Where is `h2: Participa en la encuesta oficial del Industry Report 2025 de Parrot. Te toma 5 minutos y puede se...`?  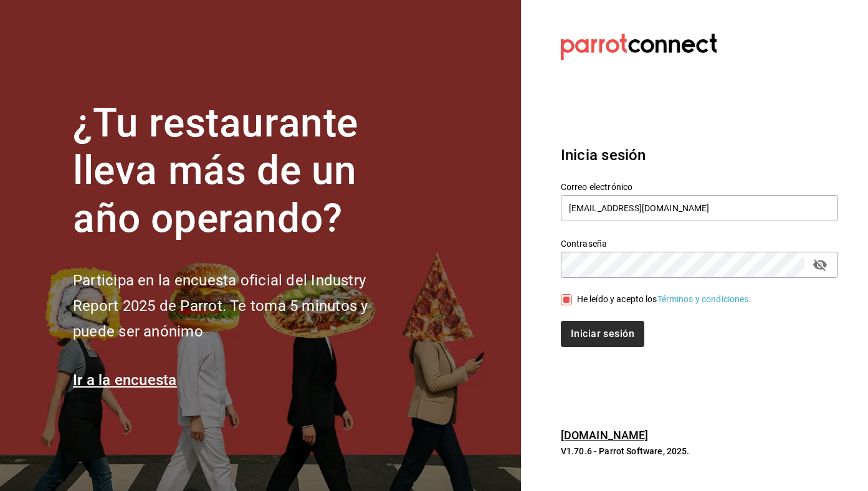 h2: Participa en la encuesta oficial del Industry Report 2025 de Parrot. Te toma 5 minutos y puede se... is located at coordinates (241, 306).